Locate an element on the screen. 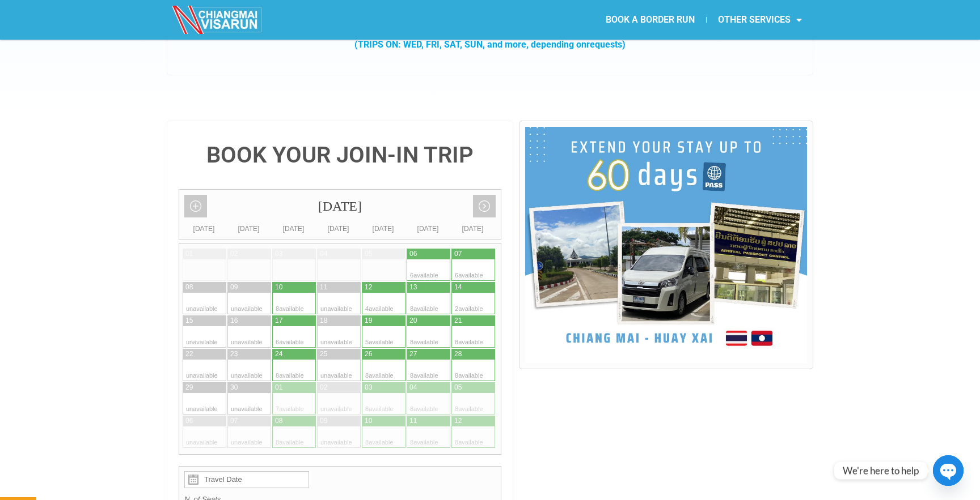 This screenshot has height=500, width=980. nav: Menu is located at coordinates (652, 20).